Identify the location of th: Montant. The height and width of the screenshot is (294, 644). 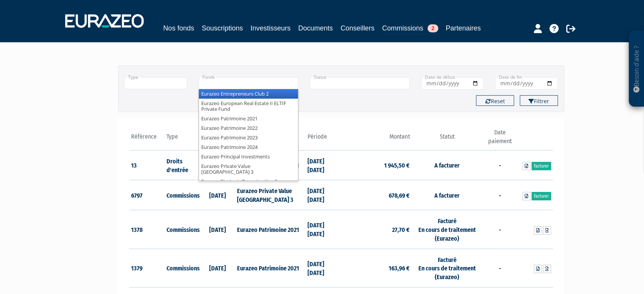
(376, 139).